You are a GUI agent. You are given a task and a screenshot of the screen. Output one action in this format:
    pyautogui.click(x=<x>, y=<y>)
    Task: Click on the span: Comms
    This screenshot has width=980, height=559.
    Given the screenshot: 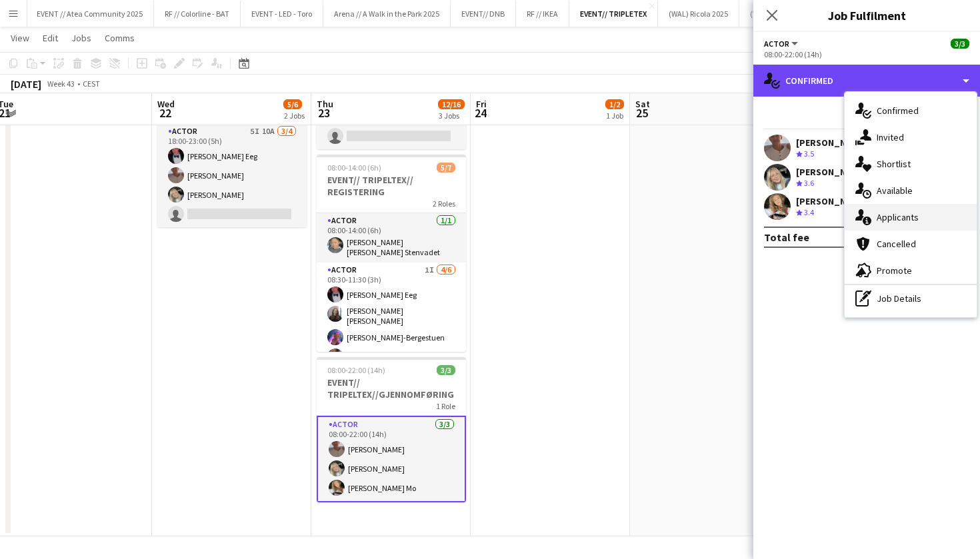 What is the action you would take?
    pyautogui.click(x=120, y=38)
    